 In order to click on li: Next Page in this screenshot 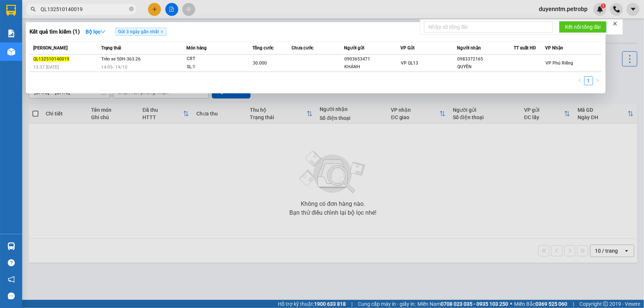, I will do `click(598, 81)`.